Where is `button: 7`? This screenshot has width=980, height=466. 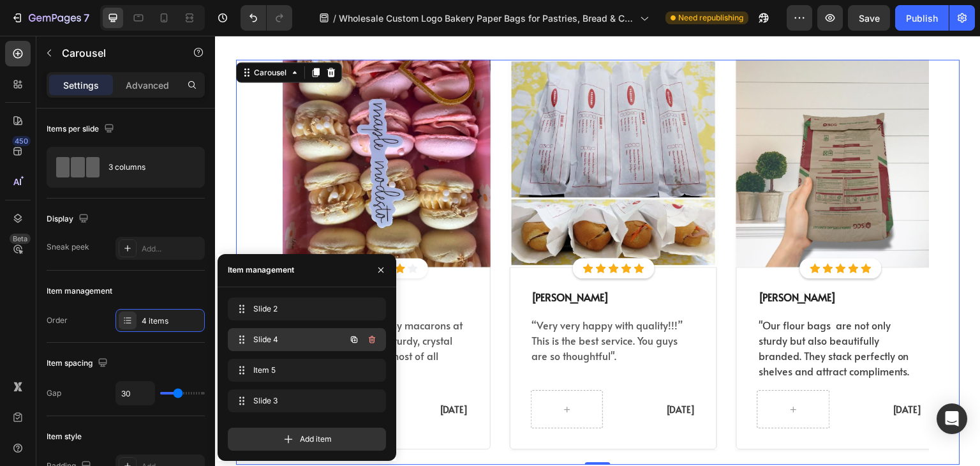 button: 7 is located at coordinates (50, 18).